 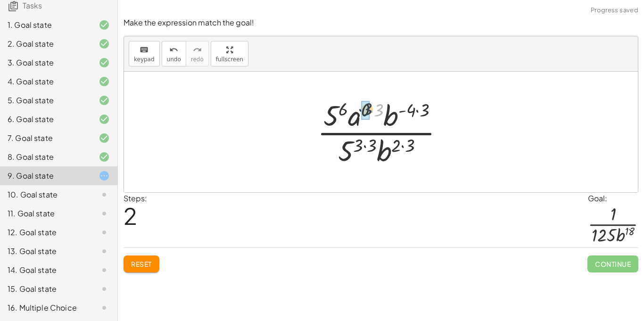 What do you see at coordinates (45, 176) in the screenshot?
I see `div: 9. Goal state` at bounding box center [45, 176].